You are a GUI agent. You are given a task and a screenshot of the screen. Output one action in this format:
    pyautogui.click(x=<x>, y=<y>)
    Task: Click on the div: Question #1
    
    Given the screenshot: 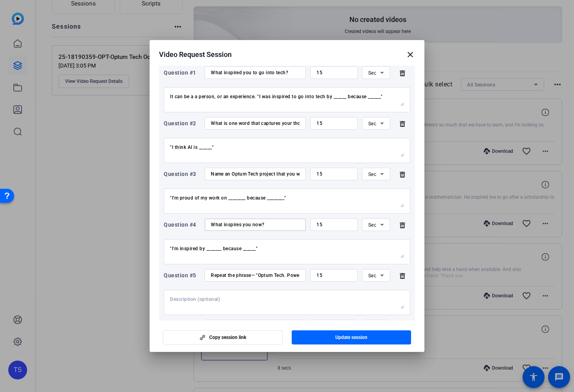 What is the action you would take?
    pyautogui.click(x=182, y=73)
    